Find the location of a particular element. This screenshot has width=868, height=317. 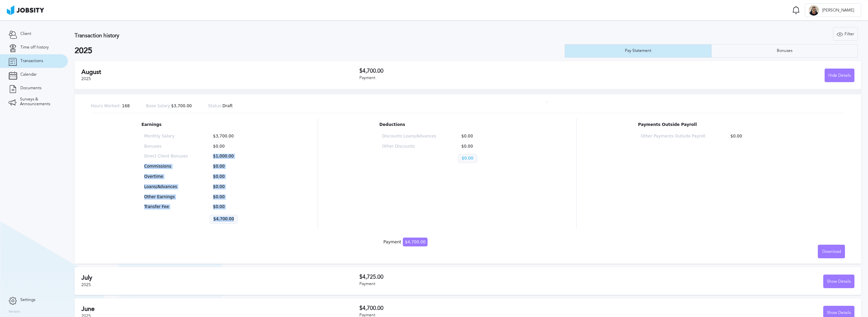

button: Filter is located at coordinates (845, 34).